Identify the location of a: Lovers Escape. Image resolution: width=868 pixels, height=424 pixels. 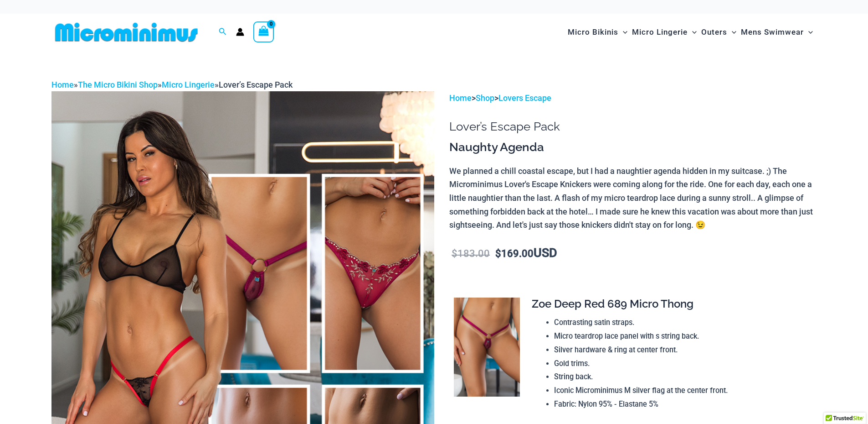
(525, 97).